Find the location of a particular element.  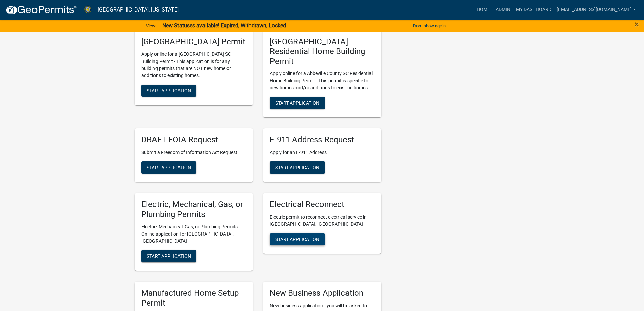

p: Apply online for a Abbeville County SC Residential Home Building Permit - This permit is specific... is located at coordinates (322, 80).